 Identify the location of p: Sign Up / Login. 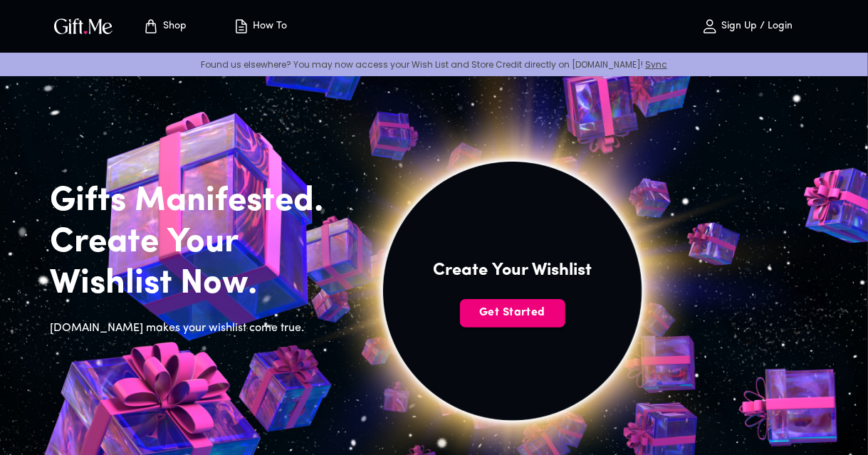
(755, 27).